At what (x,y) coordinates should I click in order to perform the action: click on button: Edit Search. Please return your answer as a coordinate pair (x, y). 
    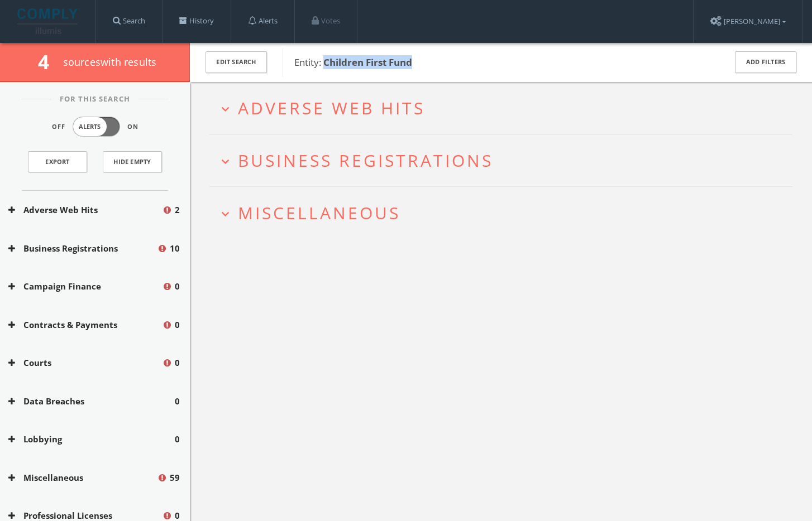
    Looking at the image, I should click on (236, 62).